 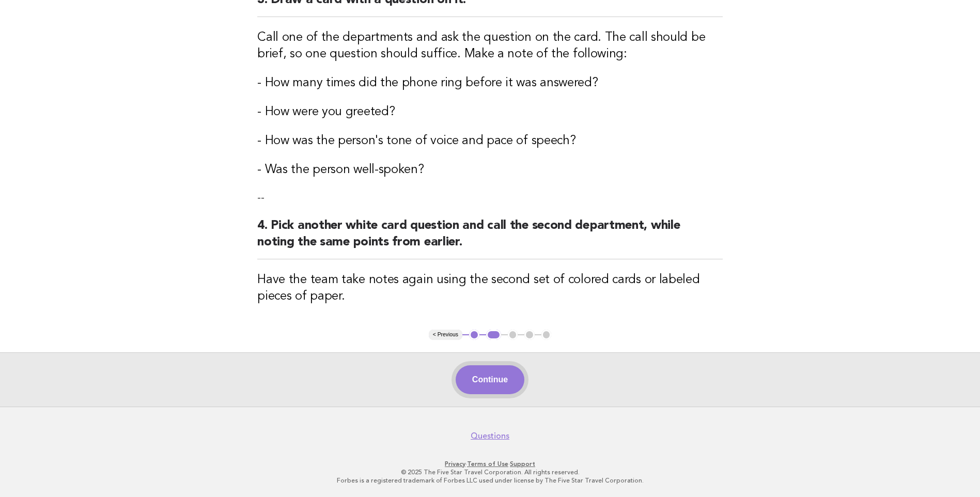 What do you see at coordinates (455, 464) in the screenshot?
I see `a: Privacy` at bounding box center [455, 464].